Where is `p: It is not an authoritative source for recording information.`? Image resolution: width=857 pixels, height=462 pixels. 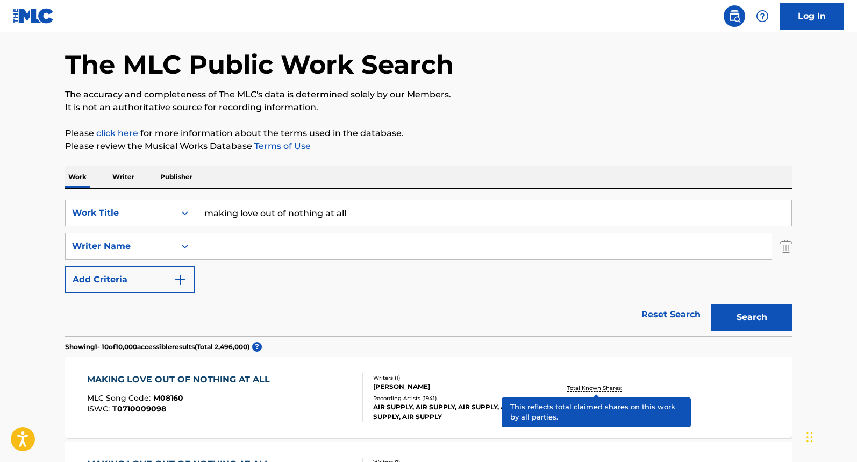 p: It is not an authoritative source for recording information. is located at coordinates (429, 108).